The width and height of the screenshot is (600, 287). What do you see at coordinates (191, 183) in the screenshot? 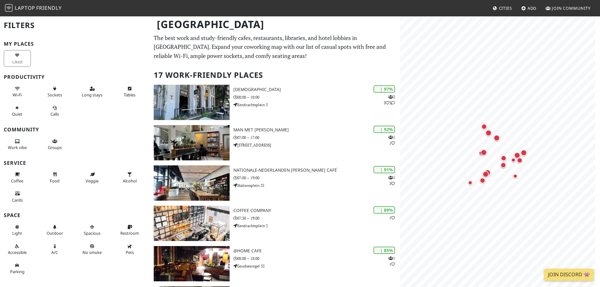
I see `img: Nationale-Nederlanden Douwe Egberts Café` at bounding box center [191, 183].